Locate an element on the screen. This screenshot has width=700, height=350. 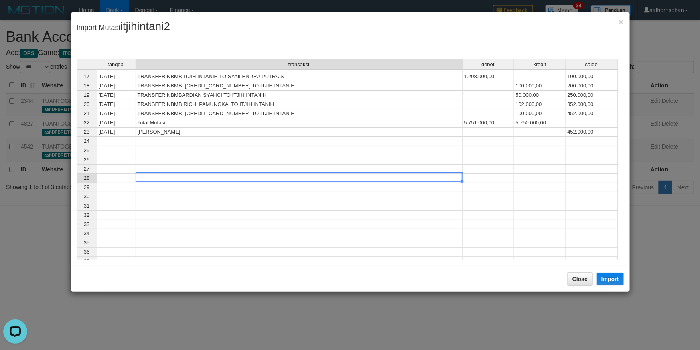
span: 26 is located at coordinates (87, 159).